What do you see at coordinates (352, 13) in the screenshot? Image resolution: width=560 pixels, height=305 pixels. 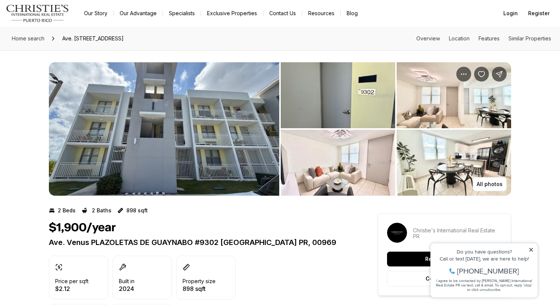 I see `a: Blog` at bounding box center [352, 13].